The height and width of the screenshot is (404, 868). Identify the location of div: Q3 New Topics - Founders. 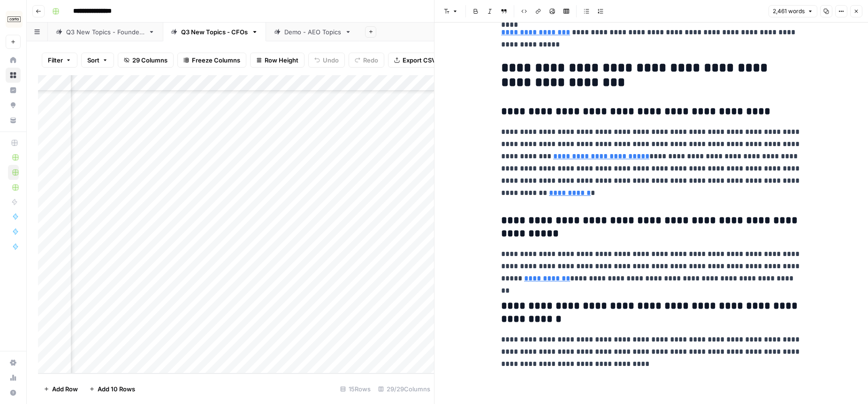
(105, 32).